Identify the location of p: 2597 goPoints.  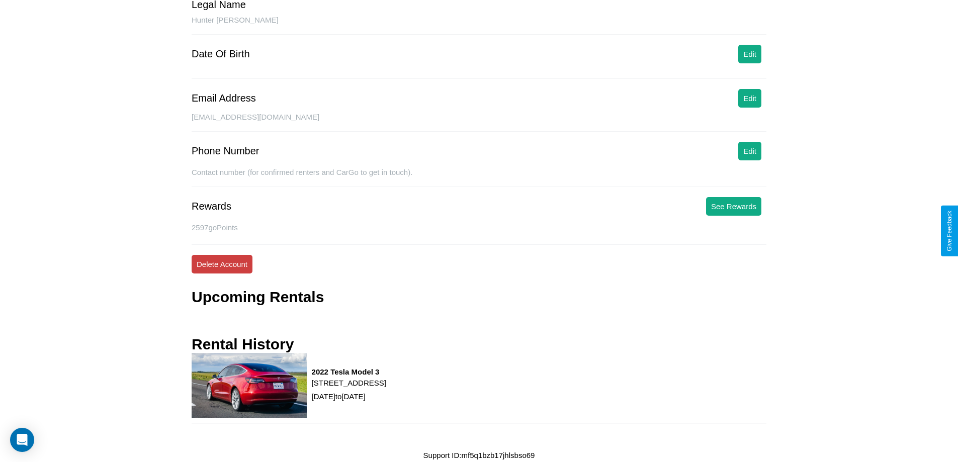
(479, 227).